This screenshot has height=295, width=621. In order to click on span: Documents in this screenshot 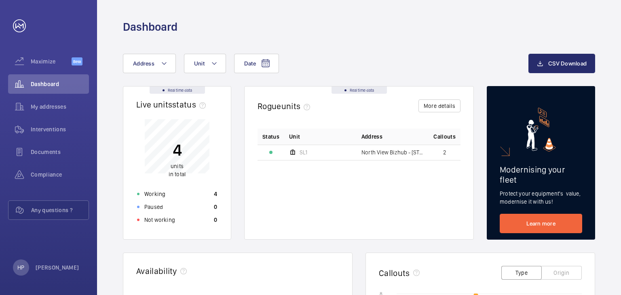, I will do `click(60, 152)`.